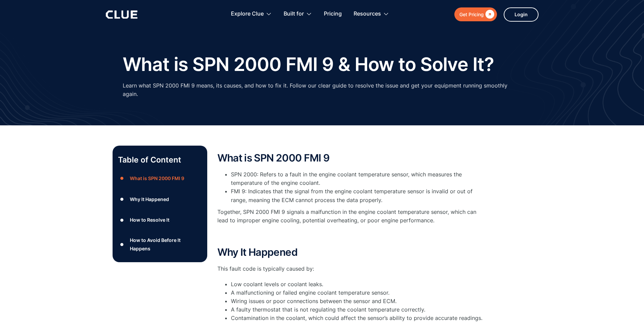 The height and width of the screenshot is (322, 644). Describe the element at coordinates (359, 179) in the screenshot. I see `li: SPN 2000: Refers to a fault in the engine coolant temperature sensor, which measures the temperat...` at that location.